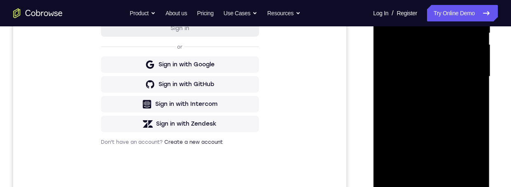 This screenshot has width=511, height=187. Describe the element at coordinates (167, 62) in the screenshot. I see `h1: Sign in to your account` at that location.